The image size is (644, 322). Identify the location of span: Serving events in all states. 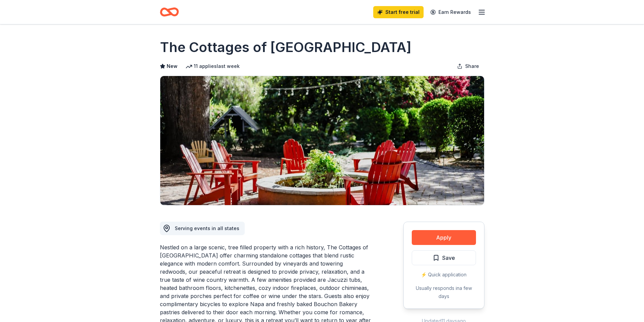
(207, 228).